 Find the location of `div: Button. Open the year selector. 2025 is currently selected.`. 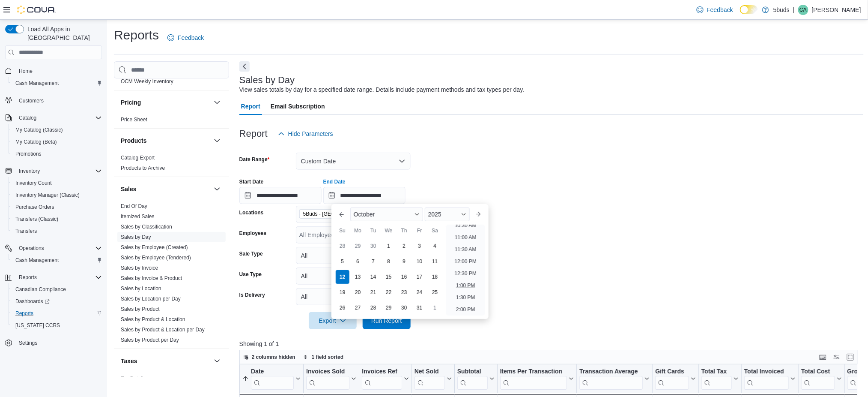

div: Button. Open the year selector. 2025 is currently selected. is located at coordinates (447, 214).